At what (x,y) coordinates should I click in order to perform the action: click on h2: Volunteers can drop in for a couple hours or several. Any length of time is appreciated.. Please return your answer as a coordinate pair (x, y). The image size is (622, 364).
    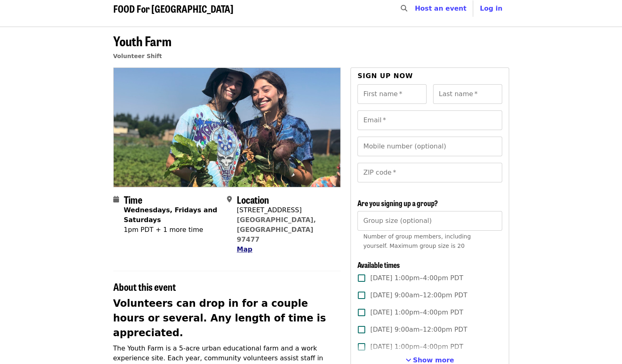
    Looking at the image, I should click on (226, 318).